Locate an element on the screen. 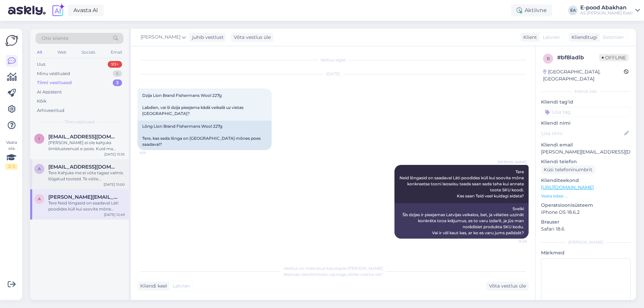 Image resolution: width=644 pixels, height=308 pixels. span: 12:49 is located at coordinates (514, 241).